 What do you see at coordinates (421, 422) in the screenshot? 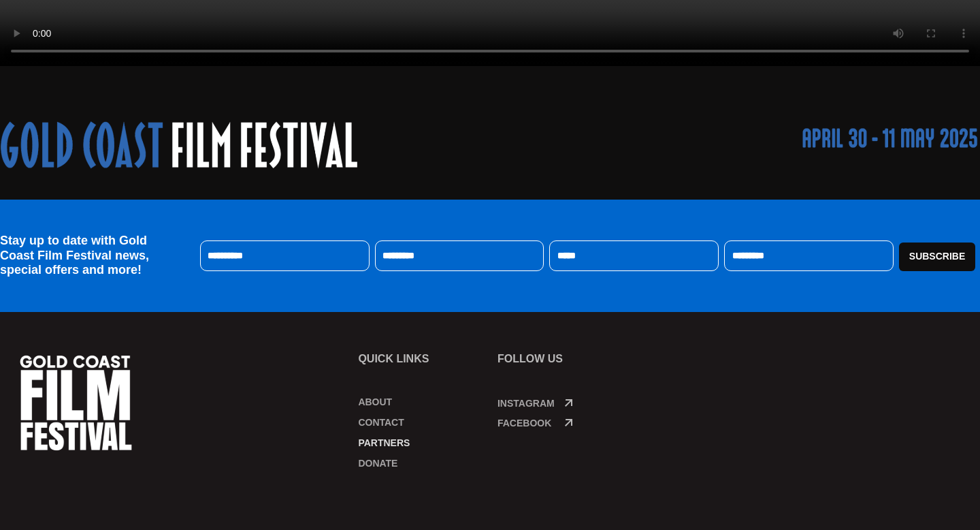
I see `a: Contact` at bounding box center [421, 422].